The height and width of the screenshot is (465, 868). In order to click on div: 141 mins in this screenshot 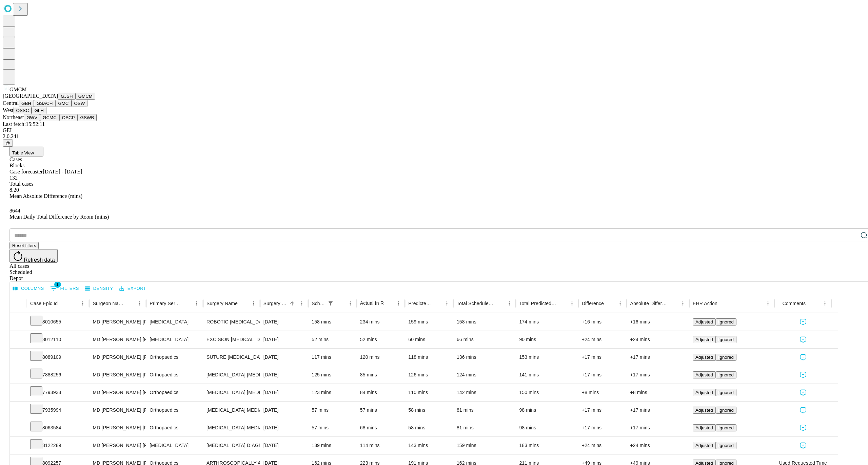, I will do `click(547, 374)`.